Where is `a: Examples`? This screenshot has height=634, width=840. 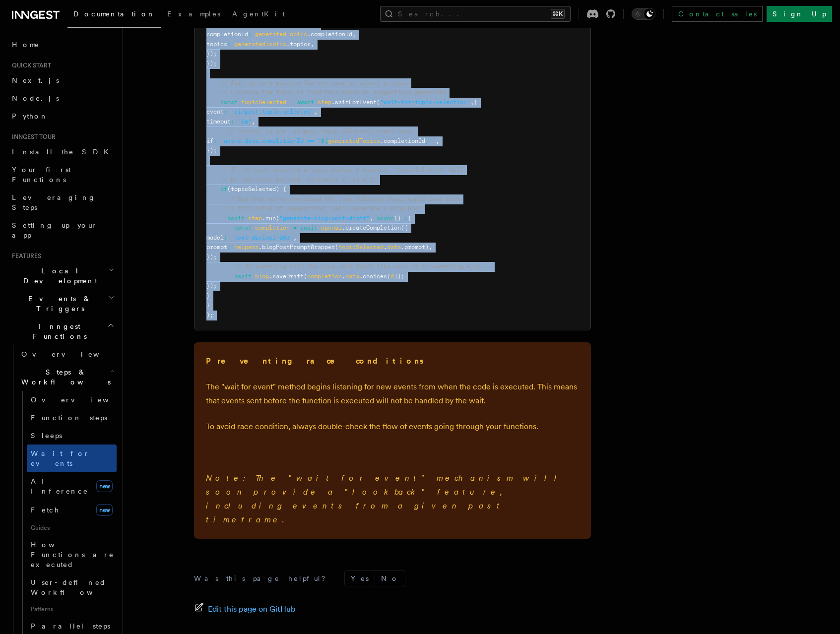 a: Examples is located at coordinates (194, 15).